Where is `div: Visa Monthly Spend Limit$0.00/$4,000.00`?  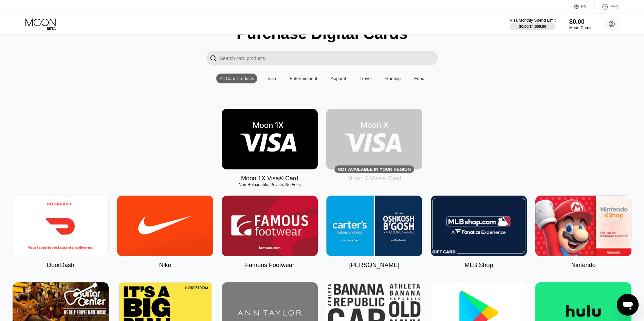
div: Visa Monthly Spend Limit$0.00/$4,000.00 is located at coordinates (532, 24).